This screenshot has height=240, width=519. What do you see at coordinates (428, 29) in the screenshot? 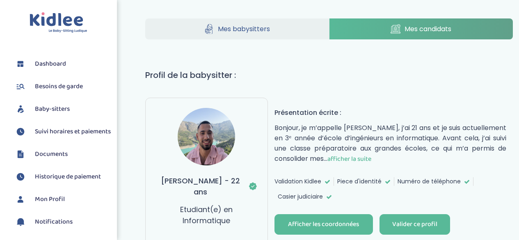
I see `span: Mes candidats` at bounding box center [428, 29].